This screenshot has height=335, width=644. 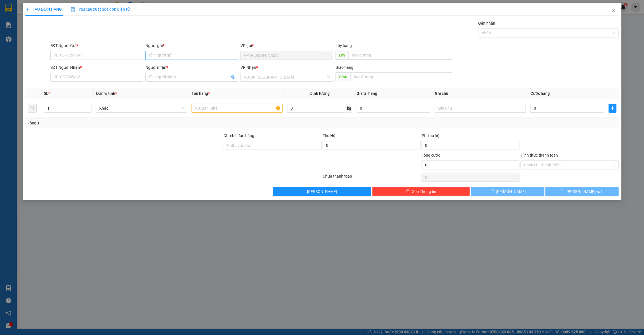 I want to click on input: Ghi Chú, so click(x=480, y=108).